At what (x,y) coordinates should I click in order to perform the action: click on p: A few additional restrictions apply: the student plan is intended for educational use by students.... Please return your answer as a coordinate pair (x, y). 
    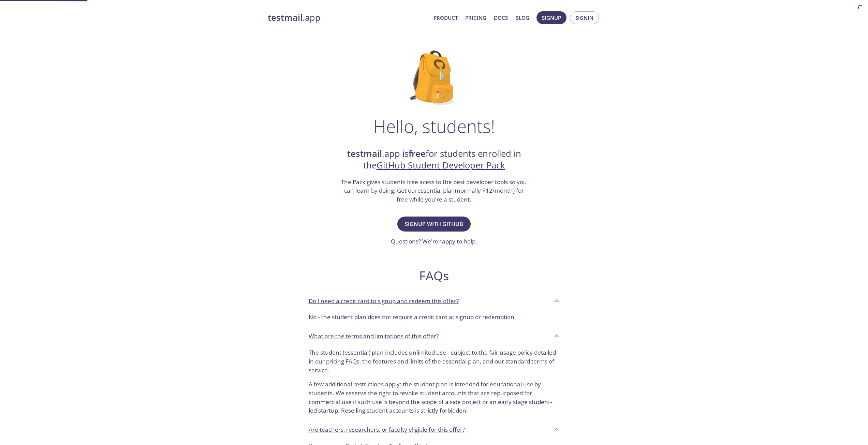
    Looking at the image, I should click on (434, 394).